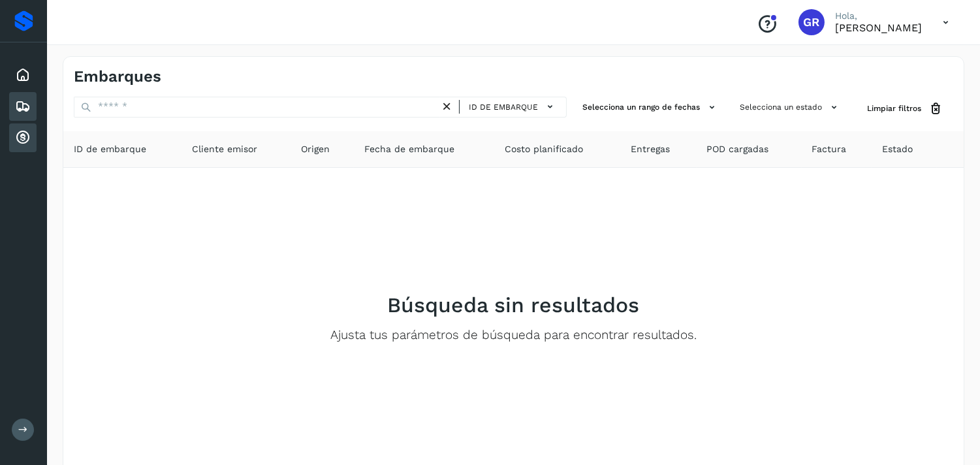  What do you see at coordinates (737, 149) in the screenshot?
I see `span: POD cargadas` at bounding box center [737, 149].